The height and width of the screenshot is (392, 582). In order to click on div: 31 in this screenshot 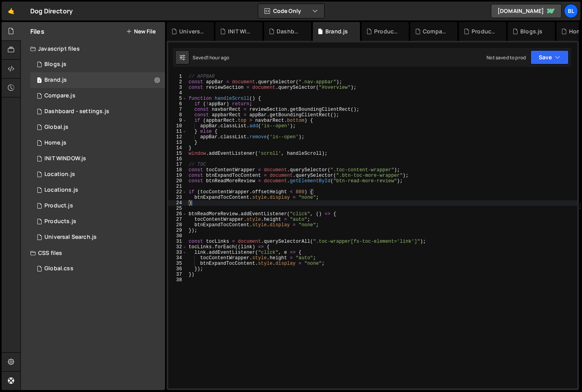, I will do `click(177, 242)`.